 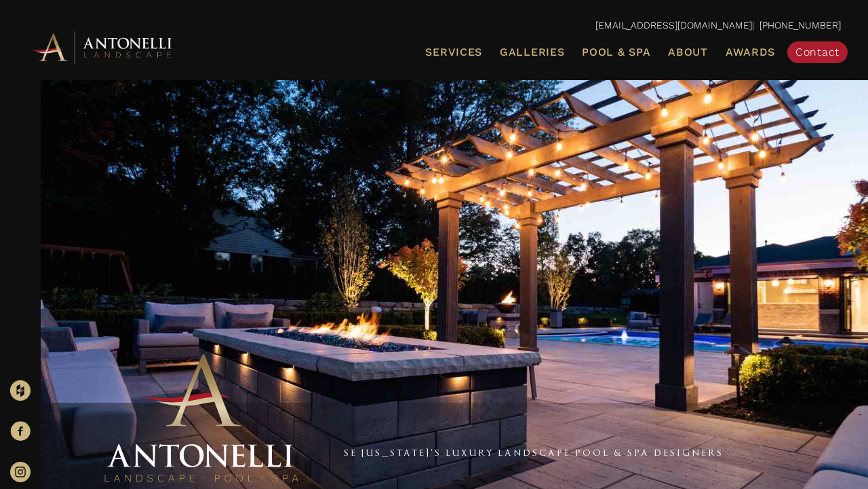 What do you see at coordinates (751, 52) in the screenshot?
I see `a: Awards` at bounding box center [751, 52].